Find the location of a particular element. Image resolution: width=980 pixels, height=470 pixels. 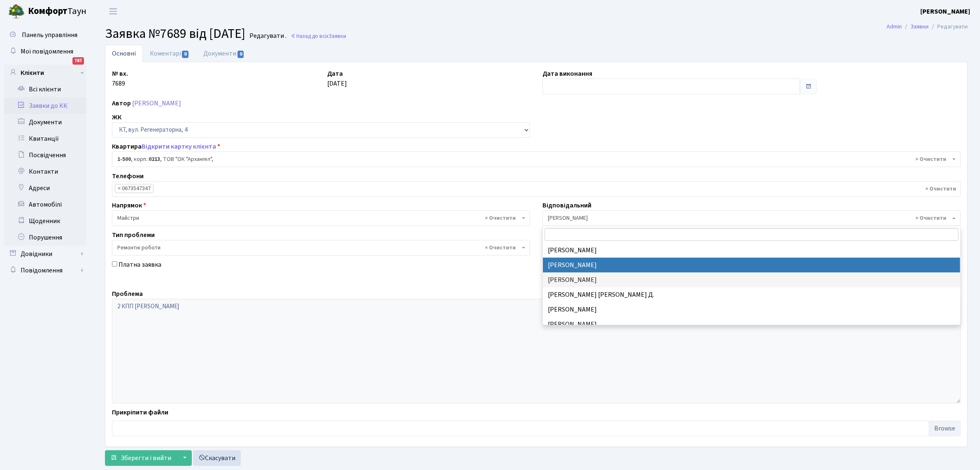

a: Щоденник is located at coordinates (45, 221).